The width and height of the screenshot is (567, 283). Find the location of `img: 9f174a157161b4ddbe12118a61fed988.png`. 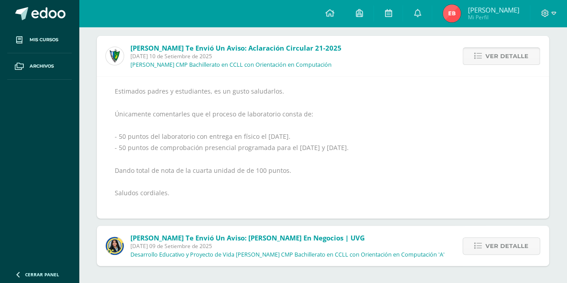

img: 9f174a157161b4ddbe12118a61fed988.png is located at coordinates (115, 56).